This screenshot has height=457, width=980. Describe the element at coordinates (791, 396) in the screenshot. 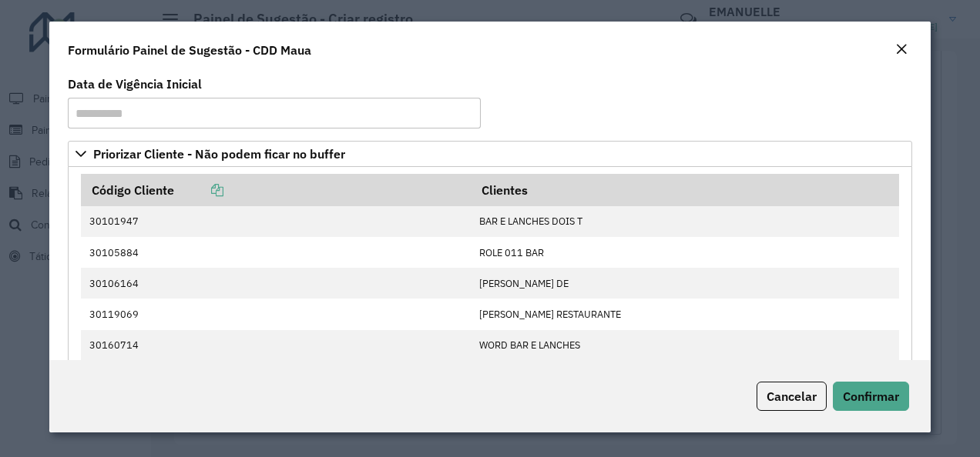

I see `span: Cancelar` at that location.